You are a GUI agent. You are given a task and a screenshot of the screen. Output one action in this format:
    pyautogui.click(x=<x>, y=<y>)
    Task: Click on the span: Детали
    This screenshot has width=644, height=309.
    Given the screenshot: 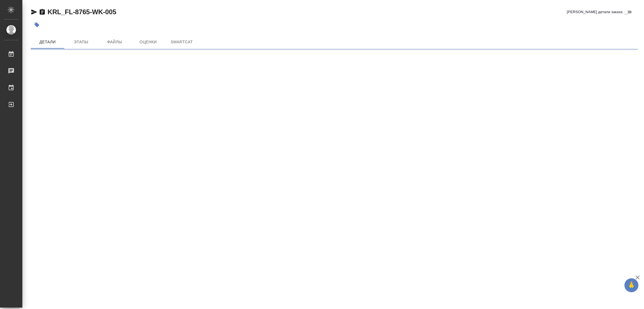 What is the action you would take?
    pyautogui.click(x=47, y=42)
    